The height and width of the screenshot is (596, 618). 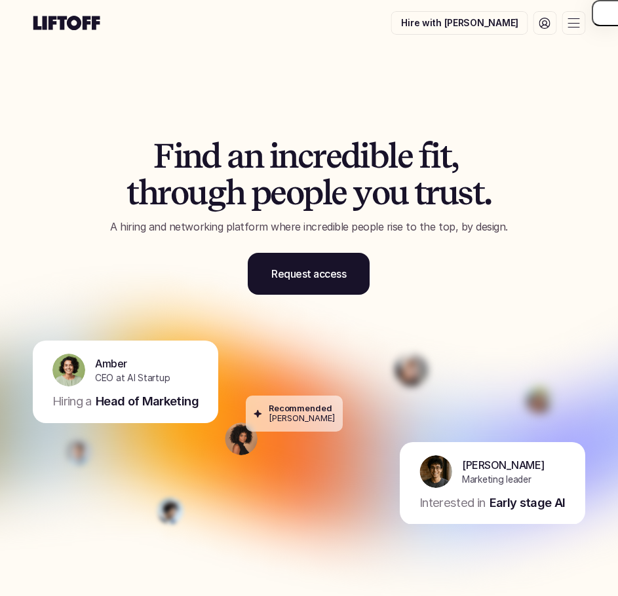 What do you see at coordinates (305, 156) in the screenshot?
I see `span: c` at bounding box center [305, 156].